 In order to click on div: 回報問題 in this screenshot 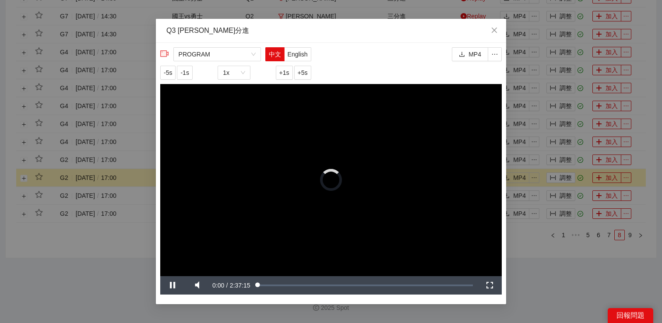, I will do `click(630, 315)`.